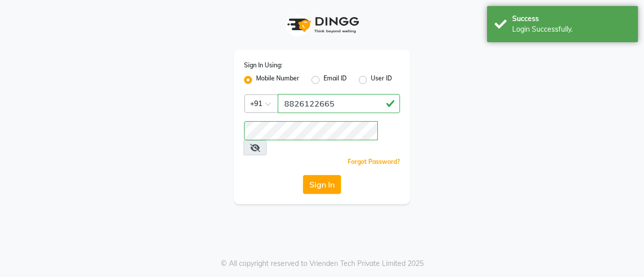 The image size is (644, 277). Describe the element at coordinates (322, 25) in the screenshot. I see `img: logo1.svg` at that location.